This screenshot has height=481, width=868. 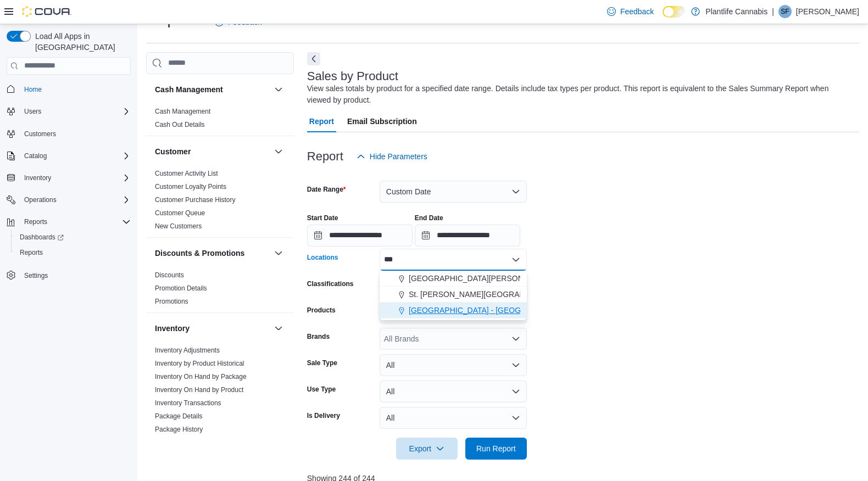 What do you see at coordinates (199, 363) in the screenshot?
I see `span: Inventory by Product Historical` at bounding box center [199, 363].